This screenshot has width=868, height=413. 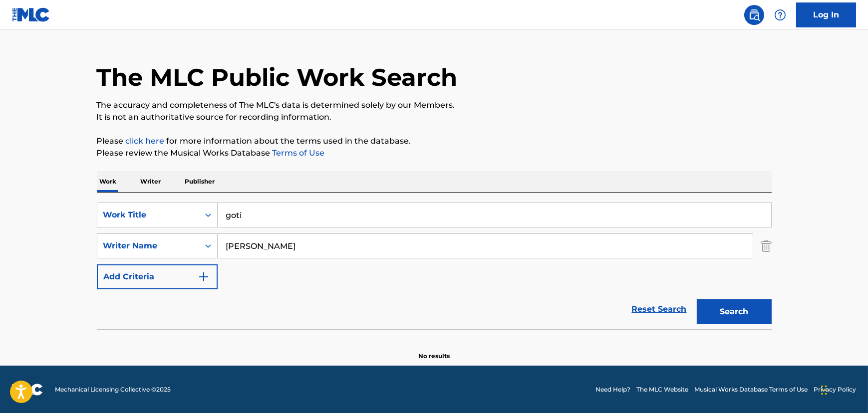 I want to click on p: Work, so click(x=108, y=182).